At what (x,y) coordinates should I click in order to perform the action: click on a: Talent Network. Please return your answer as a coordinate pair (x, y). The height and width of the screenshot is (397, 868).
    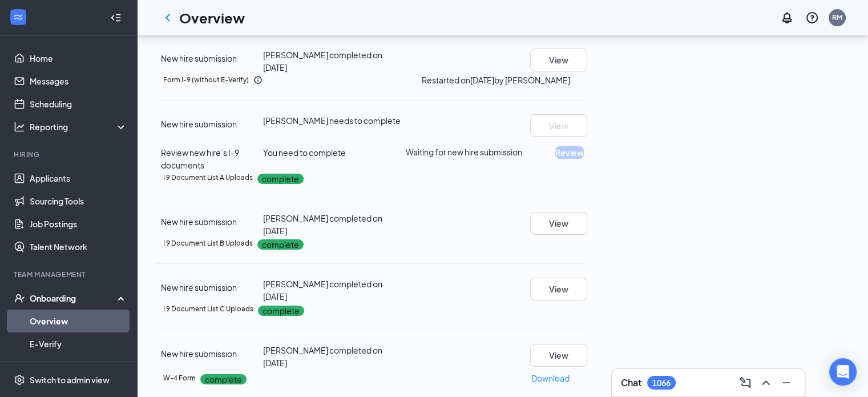
    Looking at the image, I should click on (78, 247).